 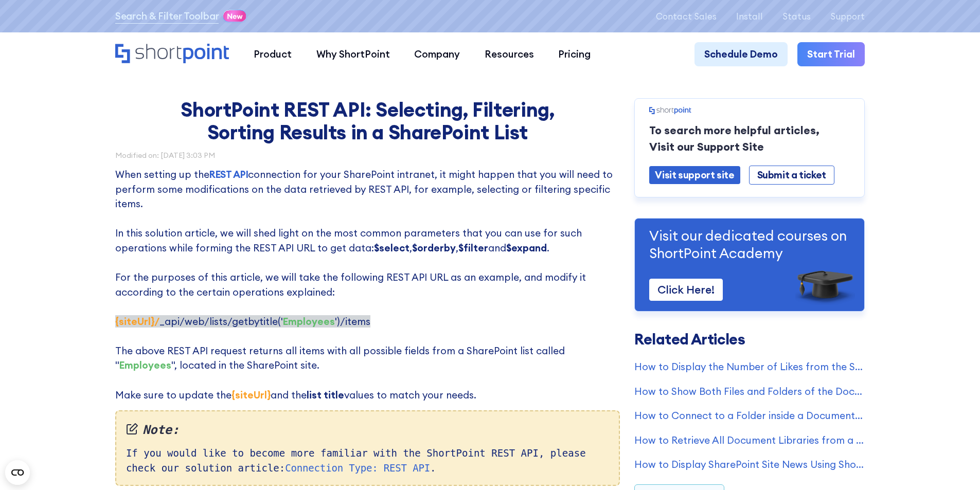 What do you see at coordinates (18, 472) in the screenshot?
I see `button: Open CMP widget` at bounding box center [18, 472].